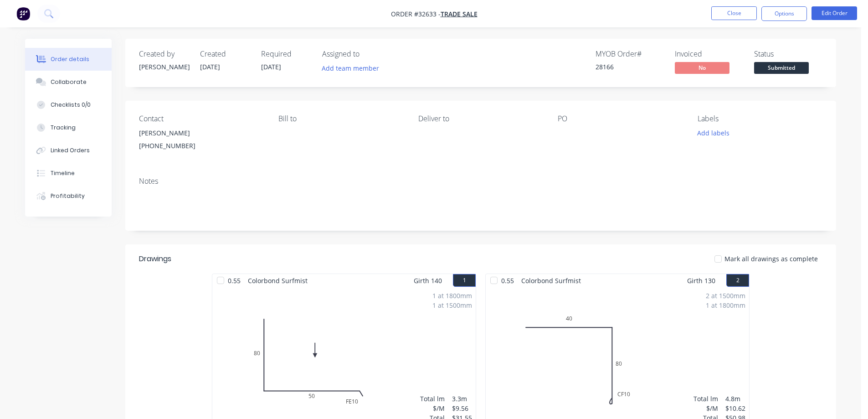 This screenshot has height=419, width=868. What do you see at coordinates (736, 398) in the screenshot?
I see `div: 4.8m` at bounding box center [736, 398].